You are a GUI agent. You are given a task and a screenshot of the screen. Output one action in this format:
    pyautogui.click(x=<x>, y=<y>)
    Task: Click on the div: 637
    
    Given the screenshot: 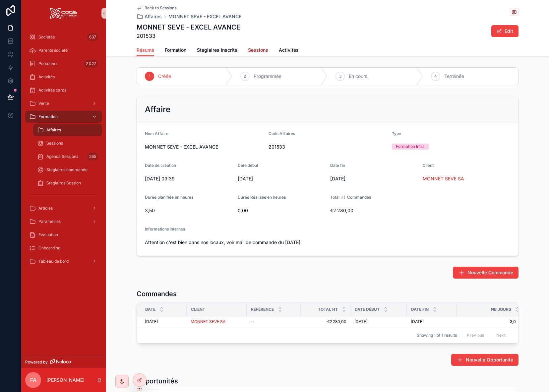 What is the action you would take?
    pyautogui.click(x=92, y=37)
    